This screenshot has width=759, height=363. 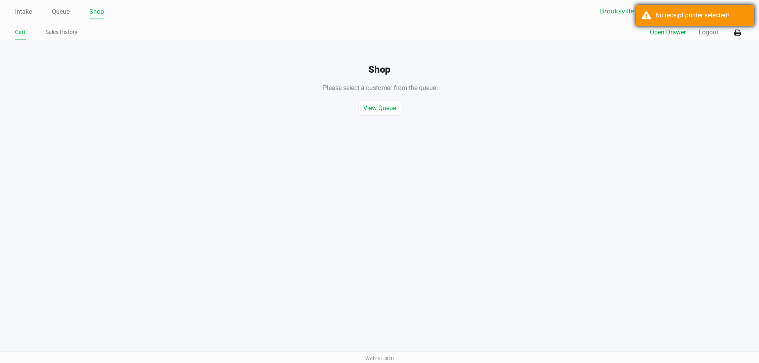 What do you see at coordinates (379, 88) in the screenshot?
I see `span: Please select a customer from the queue` at bounding box center [379, 88].